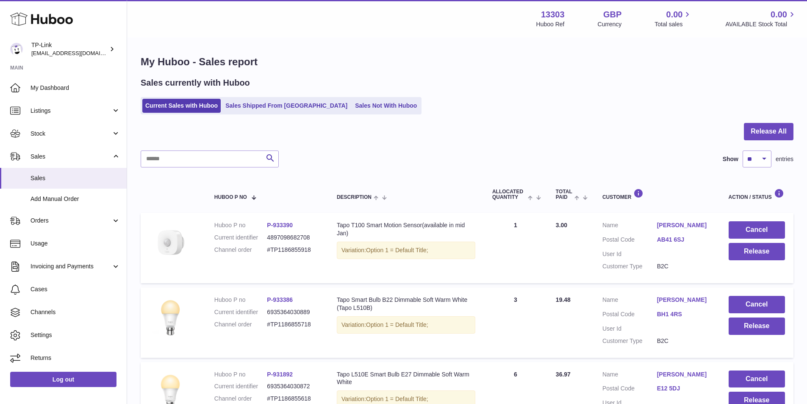 This screenshot has width=807, height=404. Describe the element at coordinates (75, 88) in the screenshot. I see `span: My Dashboard` at that location.